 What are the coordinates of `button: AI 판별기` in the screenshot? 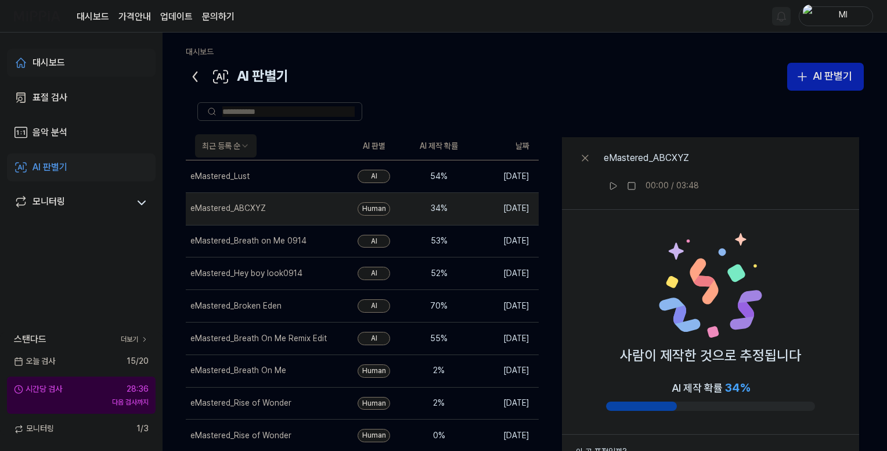 It's located at (826, 77).